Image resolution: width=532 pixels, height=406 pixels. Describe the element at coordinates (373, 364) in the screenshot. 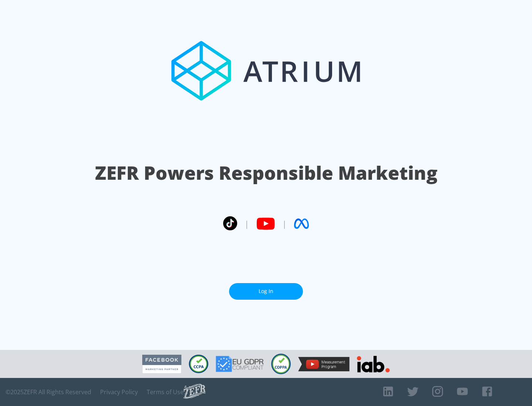

I see `img: IAB` at that location.